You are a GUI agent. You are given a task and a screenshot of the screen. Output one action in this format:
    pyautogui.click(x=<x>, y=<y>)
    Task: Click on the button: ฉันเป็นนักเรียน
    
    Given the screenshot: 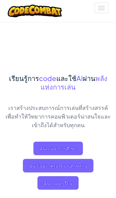 What is the action you would take?
    pyautogui.click(x=58, y=183)
    